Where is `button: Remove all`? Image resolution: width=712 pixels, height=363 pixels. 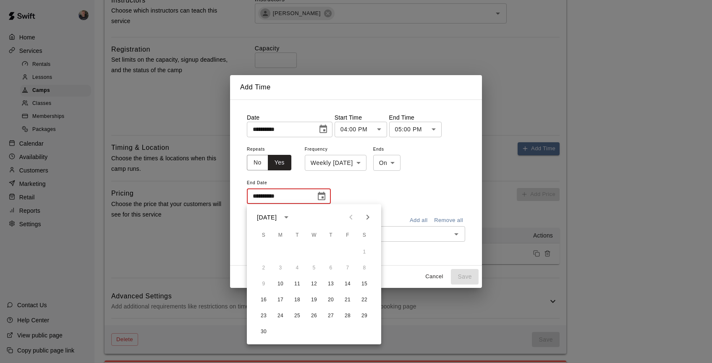
button: Remove all is located at coordinates (449, 221).